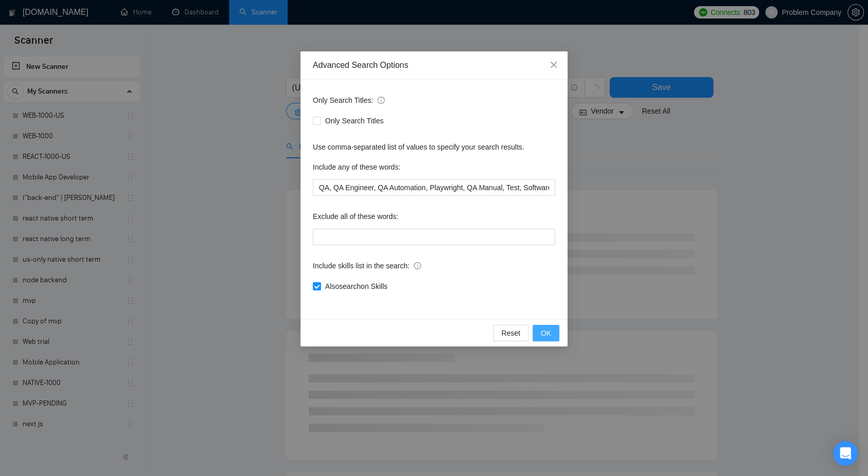 The image size is (868, 476). I want to click on button: Close, so click(554, 65).